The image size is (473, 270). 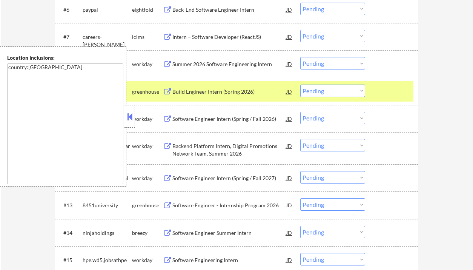 I want to click on div: Intern – Software Developer (ReactJS), so click(x=229, y=37).